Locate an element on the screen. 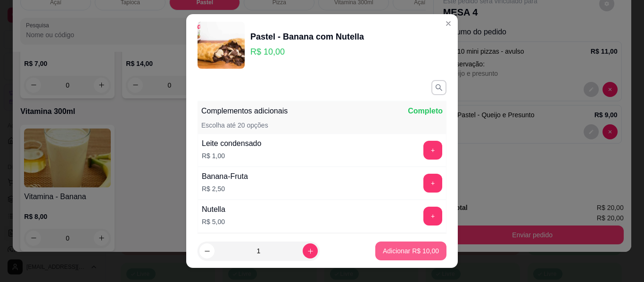 The image size is (644, 282). p: R$ 5,00 is located at coordinates (214, 222).